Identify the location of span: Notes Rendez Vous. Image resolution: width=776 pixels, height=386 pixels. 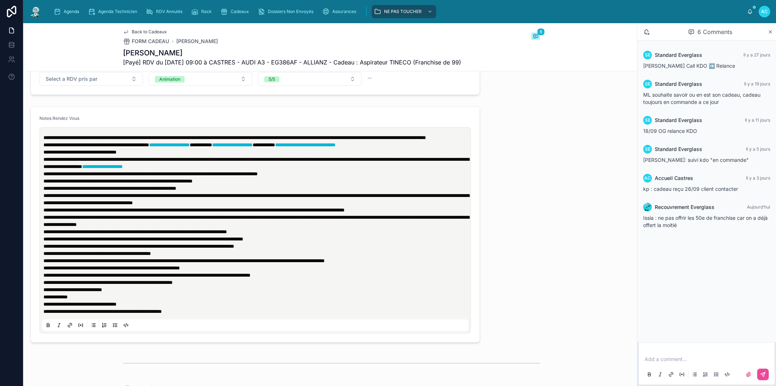
(59, 118).